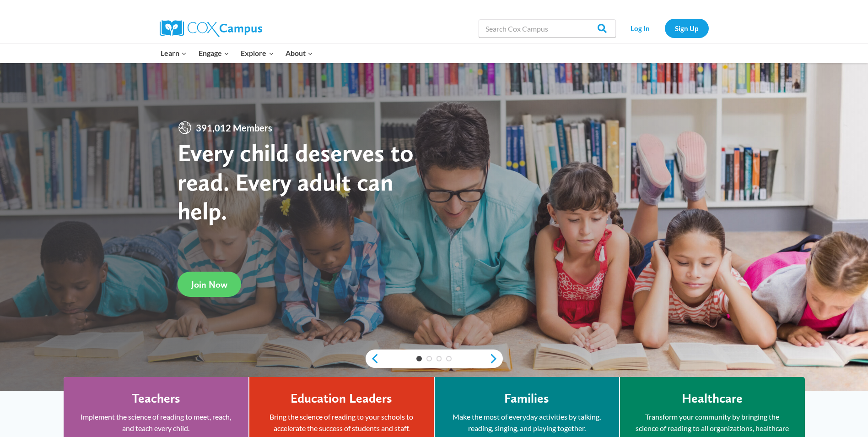 The width and height of the screenshot is (868, 437). What do you see at coordinates (496, 359) in the screenshot?
I see `a: next` at bounding box center [496, 359].